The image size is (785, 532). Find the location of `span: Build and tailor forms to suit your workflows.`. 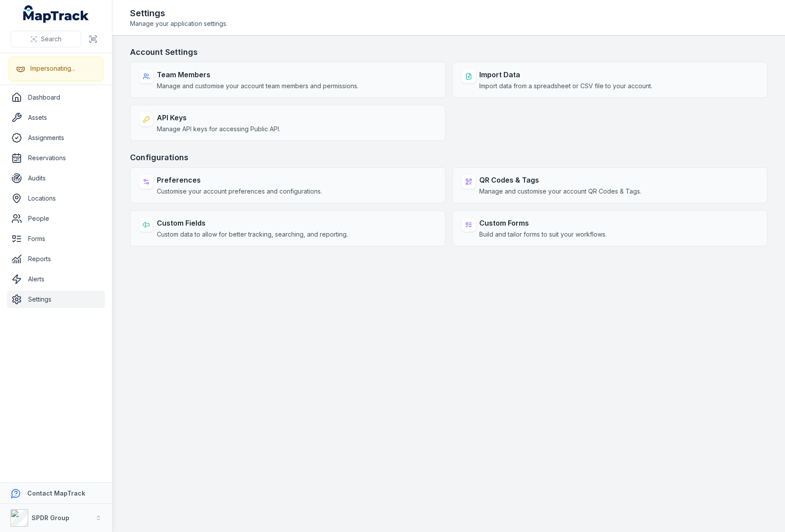

span: Build and tailor forms to suit your workflows. is located at coordinates (543, 234).